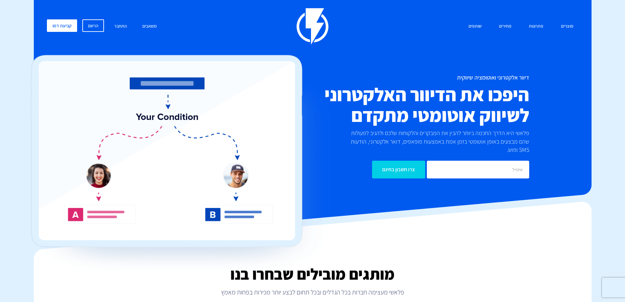  Describe the element at coordinates (62, 26) in the screenshot. I see `a: קביעת דמו` at that location.